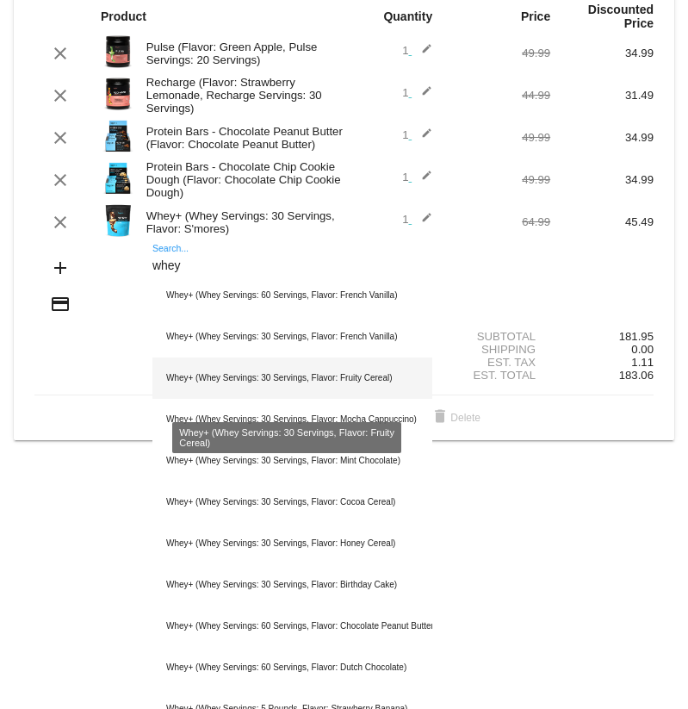  Describe the element at coordinates (118, 52) in the screenshot. I see `img: Image-1-Carousel-Pulse-20S-Green-Apple-Transp.png` at that location.